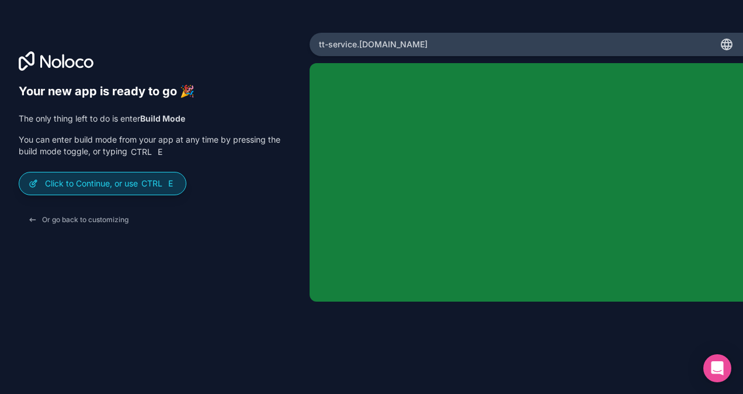 This screenshot has height=394, width=743. Describe the element at coordinates (110, 183) in the screenshot. I see `p: Click to Continue, or use` at that location.